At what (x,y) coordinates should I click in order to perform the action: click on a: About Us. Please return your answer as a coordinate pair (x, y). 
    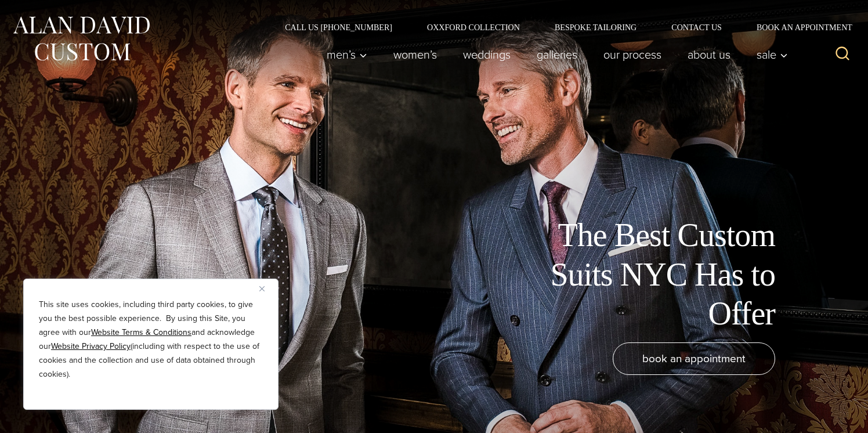
    Looking at the image, I should click on (709, 54).